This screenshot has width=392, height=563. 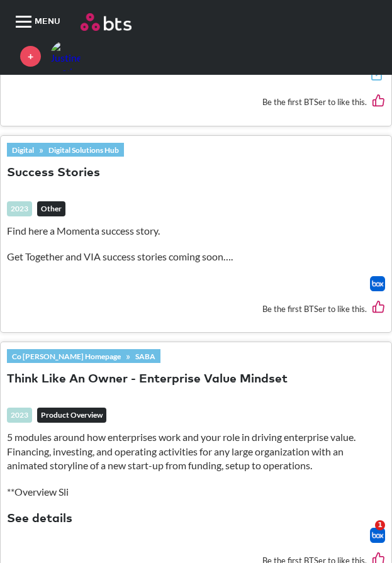 What do you see at coordinates (51, 209) in the screenshot?
I see `em: Other` at bounding box center [51, 209].